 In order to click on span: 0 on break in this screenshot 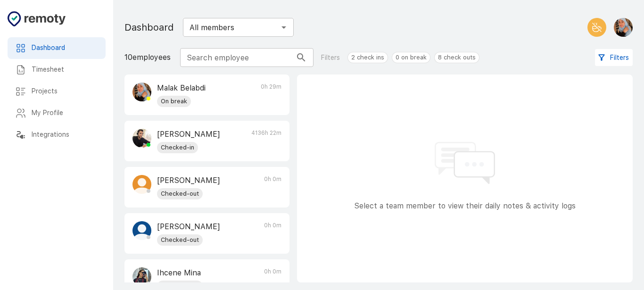, I will do `click(411, 58)`.